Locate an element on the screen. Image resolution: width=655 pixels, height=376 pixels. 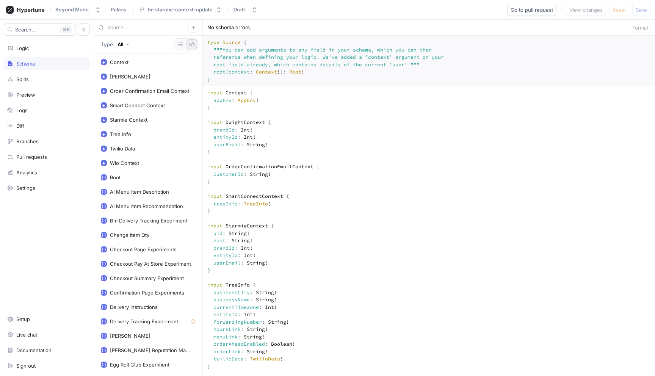
div: Analytics is located at coordinates (27, 173).